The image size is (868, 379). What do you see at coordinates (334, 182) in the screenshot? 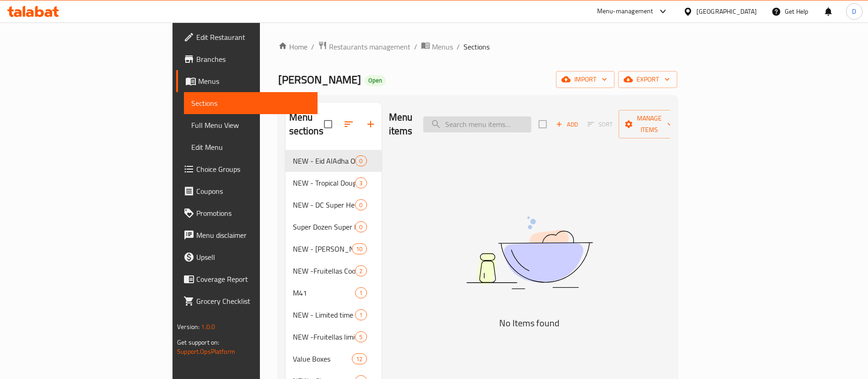
I see `div: NEW - Tropical Doughnut limited time3` at bounding box center [334, 182].